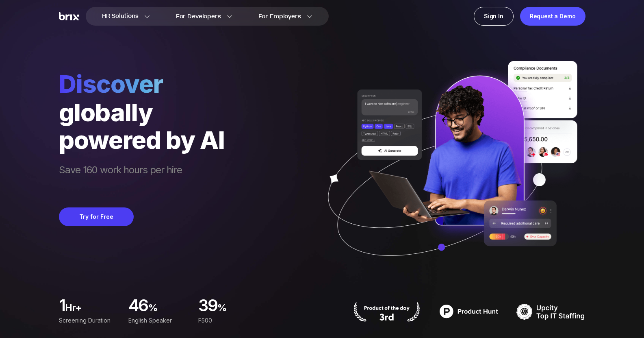  I want to click on span: 39, so click(208, 306).